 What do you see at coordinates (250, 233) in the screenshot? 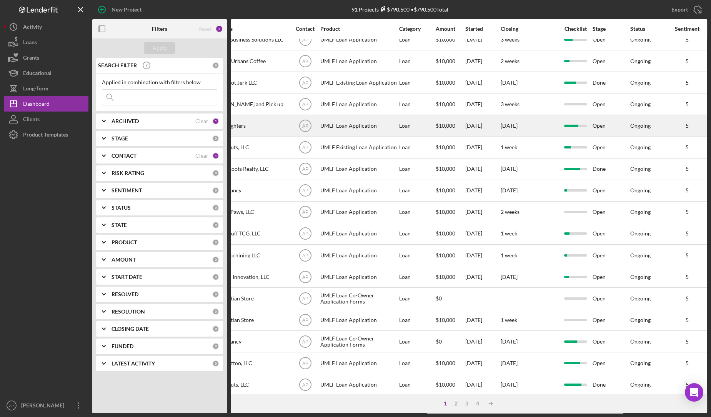
I see `div: Magic Buff TCG, LLC` at bounding box center [250, 233].